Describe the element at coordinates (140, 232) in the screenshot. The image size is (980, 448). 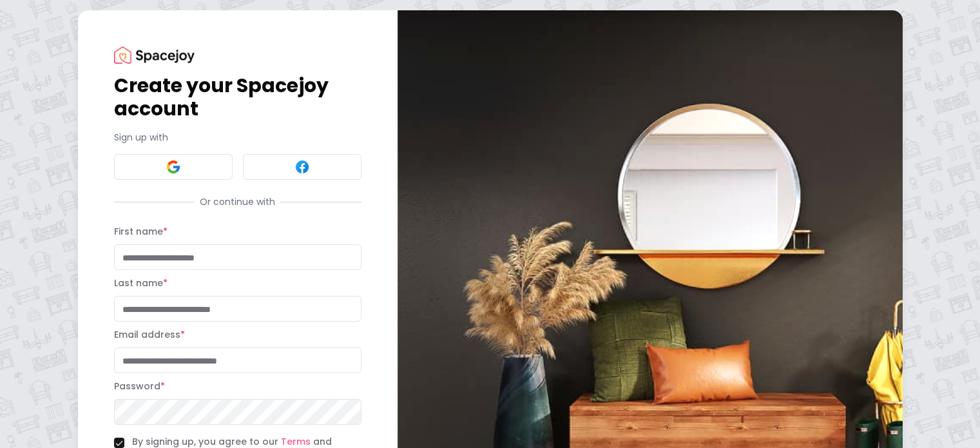
I see `label: First name` at that location.